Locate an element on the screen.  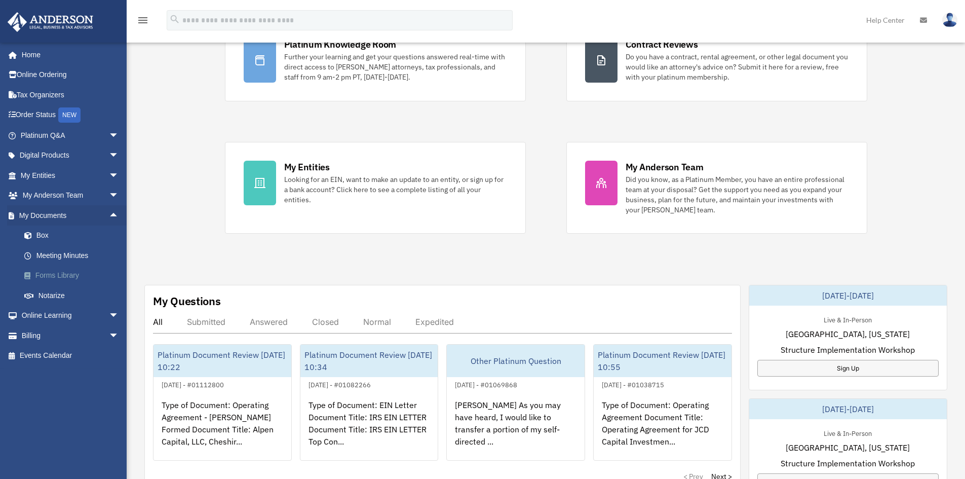
img: User Pic is located at coordinates (950, 20).